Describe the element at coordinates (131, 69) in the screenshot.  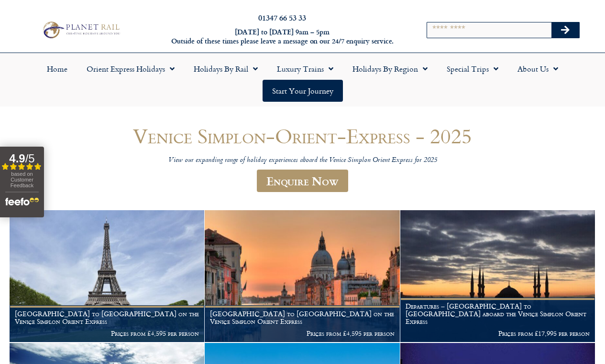
I see `a: Orient Express Holidays` at that location.